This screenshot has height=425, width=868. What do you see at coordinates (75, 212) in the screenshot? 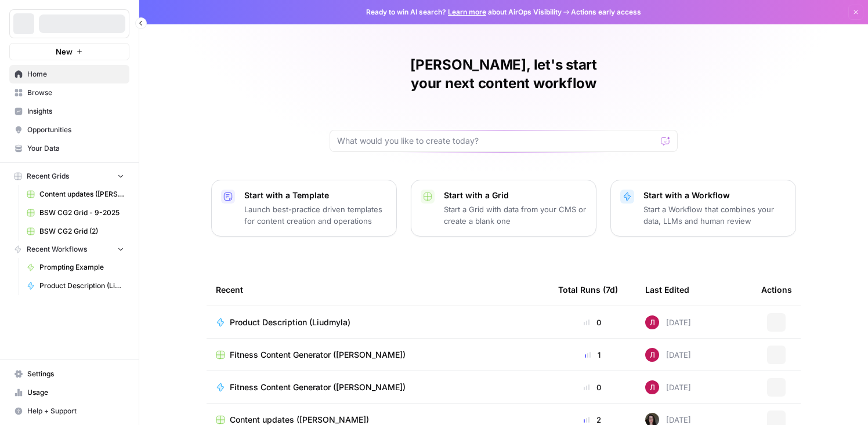
I see `a: BSW CG2 Grid - 9-2025` at bounding box center [75, 212].